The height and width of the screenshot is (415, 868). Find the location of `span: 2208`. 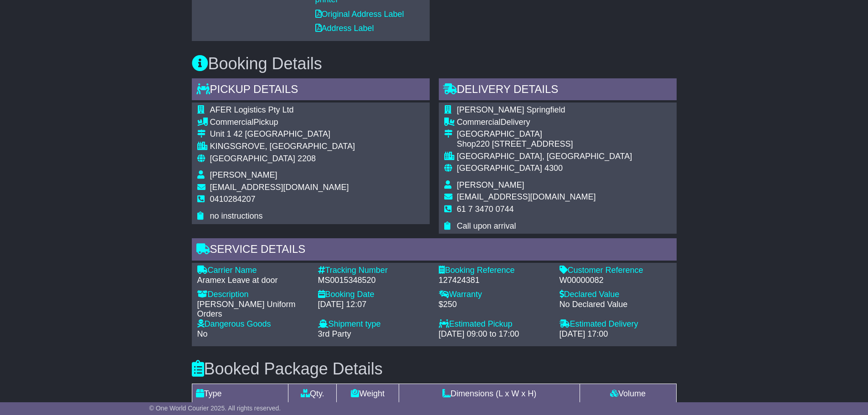

span: 2208 is located at coordinates (307, 158).